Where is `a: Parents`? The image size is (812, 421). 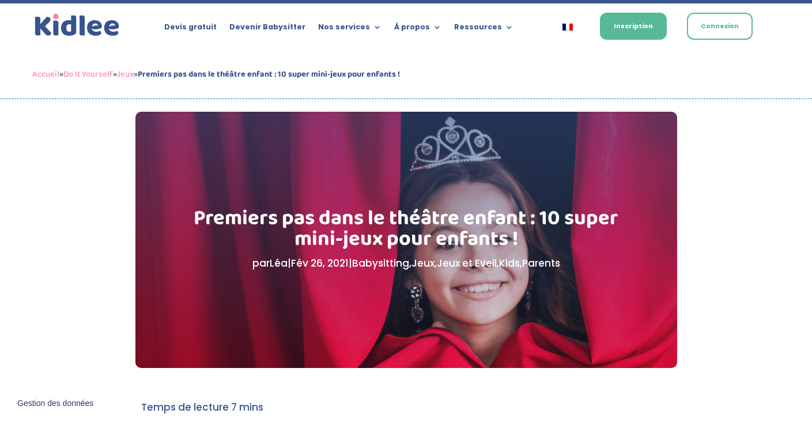
a: Parents is located at coordinates (541, 263).